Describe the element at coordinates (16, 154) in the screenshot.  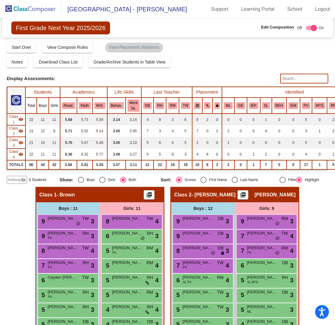
I see `td: No teacher - McKenzie` at that location.